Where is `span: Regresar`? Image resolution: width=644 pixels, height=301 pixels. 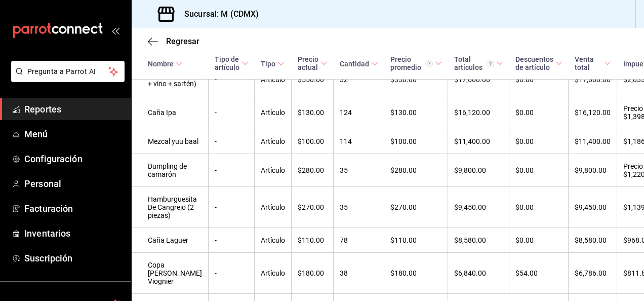 span: Regresar is located at coordinates (183, 41).